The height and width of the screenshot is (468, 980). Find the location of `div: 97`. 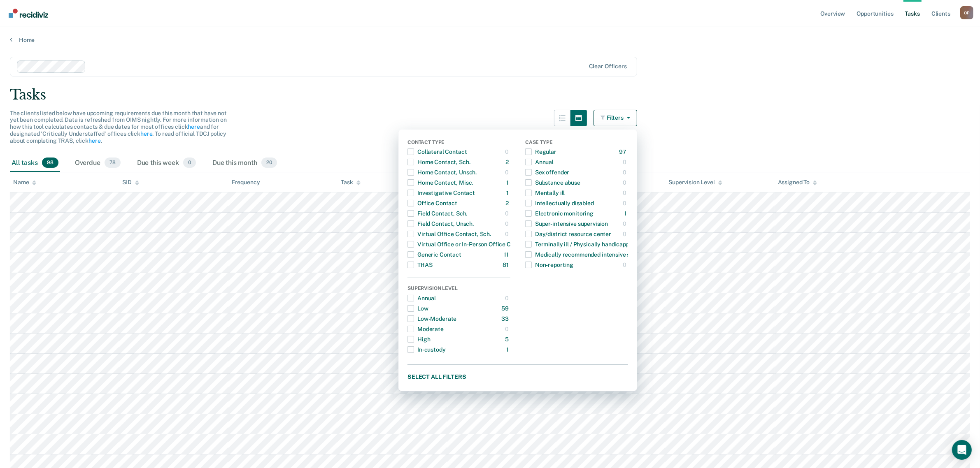

div: 97 is located at coordinates (624, 152).